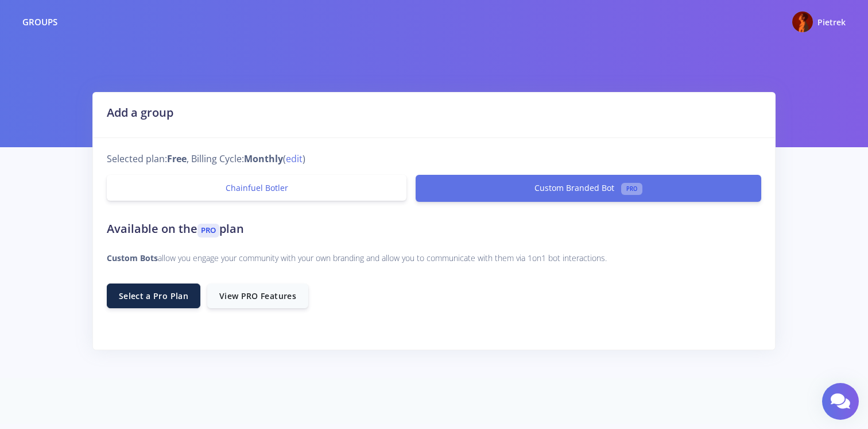 The height and width of the screenshot is (429, 868). I want to click on a: @pxpxkptk Photo Pietrek, so click(814, 22).